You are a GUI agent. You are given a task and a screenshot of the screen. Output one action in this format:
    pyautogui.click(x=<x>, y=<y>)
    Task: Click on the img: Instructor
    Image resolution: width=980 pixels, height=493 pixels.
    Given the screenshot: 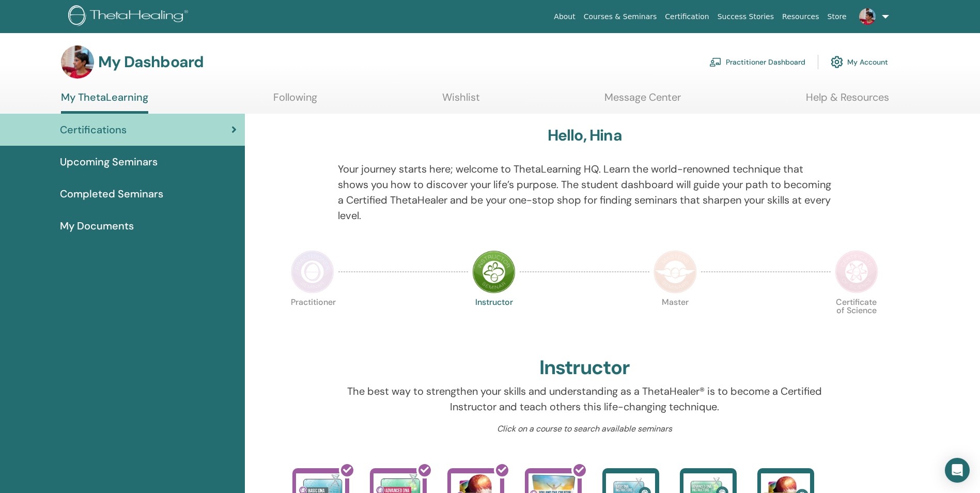 What is the action you would take?
    pyautogui.click(x=494, y=272)
    